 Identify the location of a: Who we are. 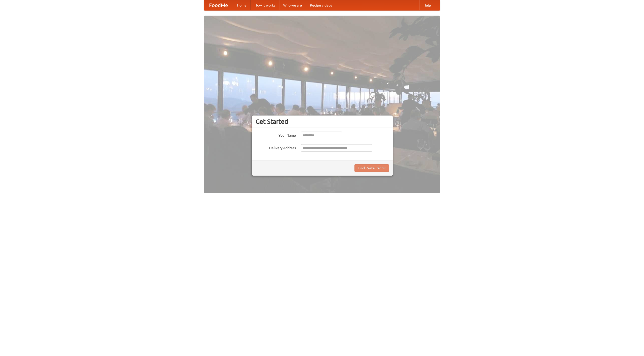
(292, 5).